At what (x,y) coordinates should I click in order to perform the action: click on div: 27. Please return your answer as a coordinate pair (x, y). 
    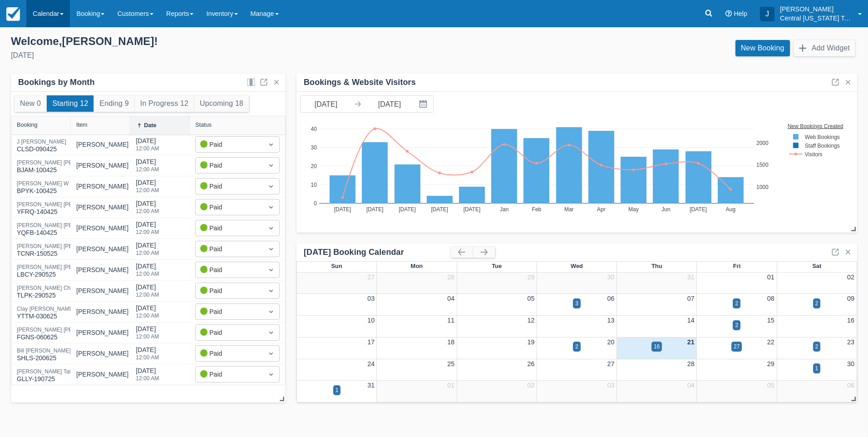
    Looking at the image, I should click on (737, 347).